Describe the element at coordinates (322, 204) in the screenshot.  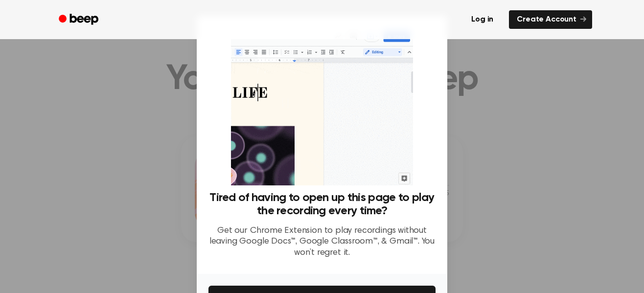
I see `h3: Tired of having to open up this page to play the recording every time?` at that location.